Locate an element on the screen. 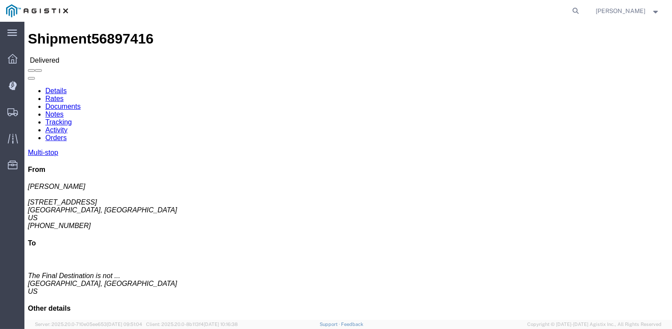  a: Feedback is located at coordinates (352, 325).